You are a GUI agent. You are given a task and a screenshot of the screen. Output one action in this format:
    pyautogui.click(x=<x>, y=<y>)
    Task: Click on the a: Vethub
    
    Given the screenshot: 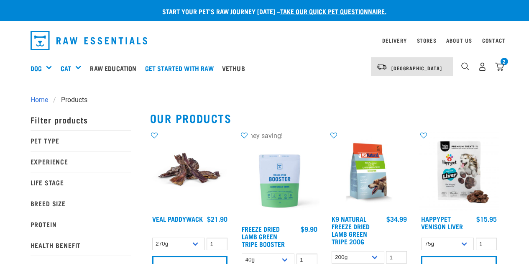 What is the action you would take?
    pyautogui.click(x=236, y=68)
    